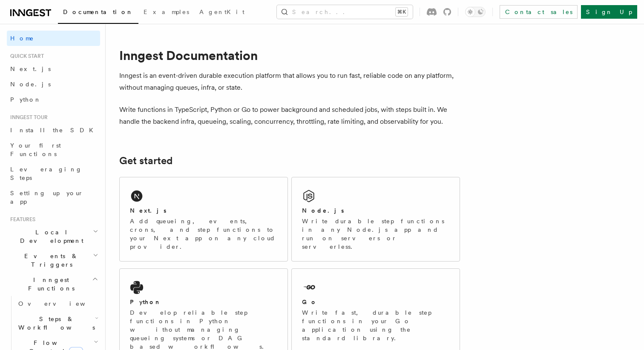  What do you see at coordinates (58, 323) in the screenshot?
I see `button: Steps & Workflows` at bounding box center [58, 323].